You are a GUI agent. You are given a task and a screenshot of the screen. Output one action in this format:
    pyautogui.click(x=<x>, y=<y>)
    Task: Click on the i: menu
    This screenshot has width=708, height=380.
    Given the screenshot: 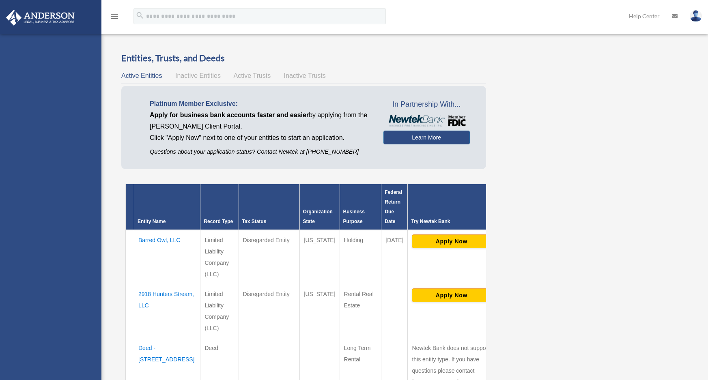 What is the action you would take?
    pyautogui.click(x=114, y=16)
    